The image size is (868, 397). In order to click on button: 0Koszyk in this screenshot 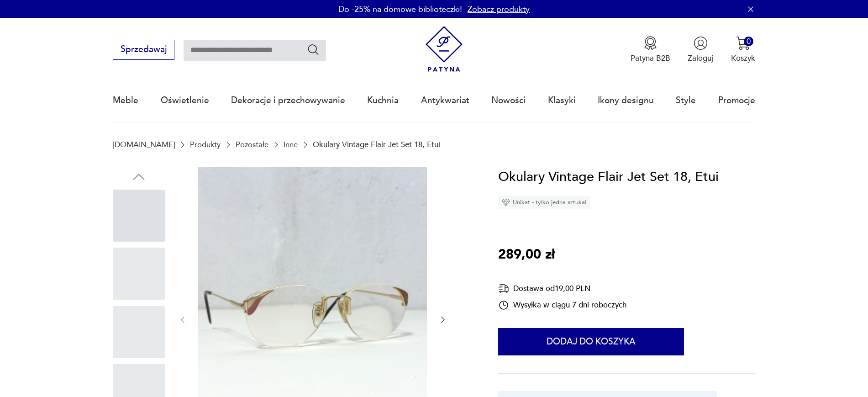, I will do `click(743, 49)`.